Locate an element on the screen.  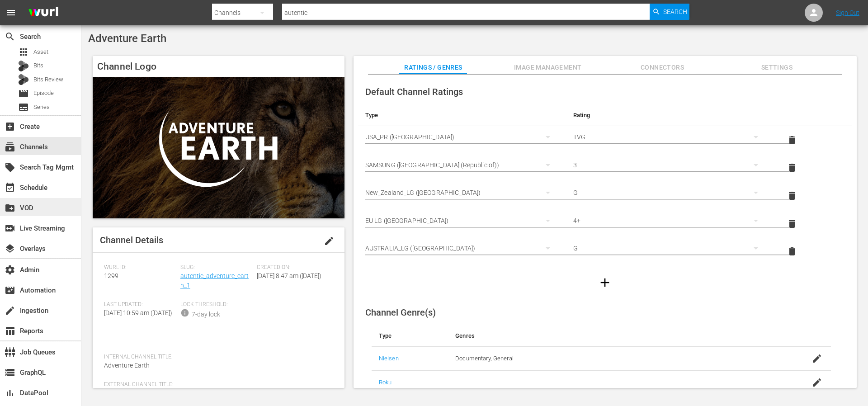
a: Nielsen is located at coordinates (389, 358).